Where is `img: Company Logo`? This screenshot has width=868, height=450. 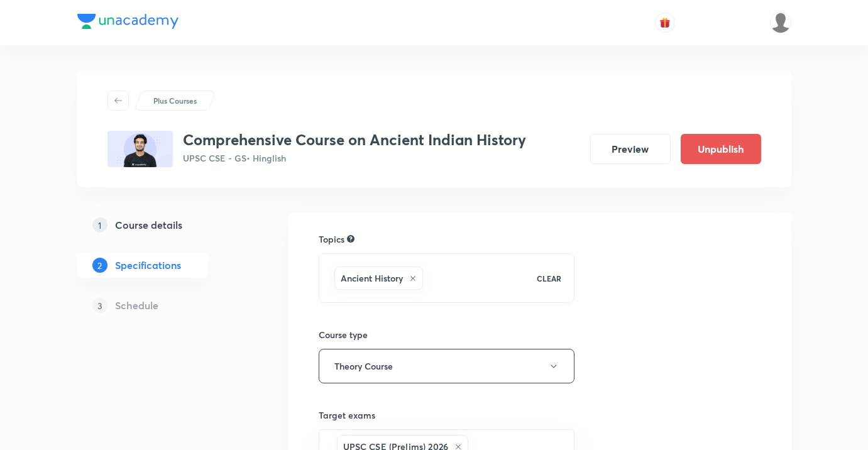 img: Company Logo is located at coordinates (127, 22).